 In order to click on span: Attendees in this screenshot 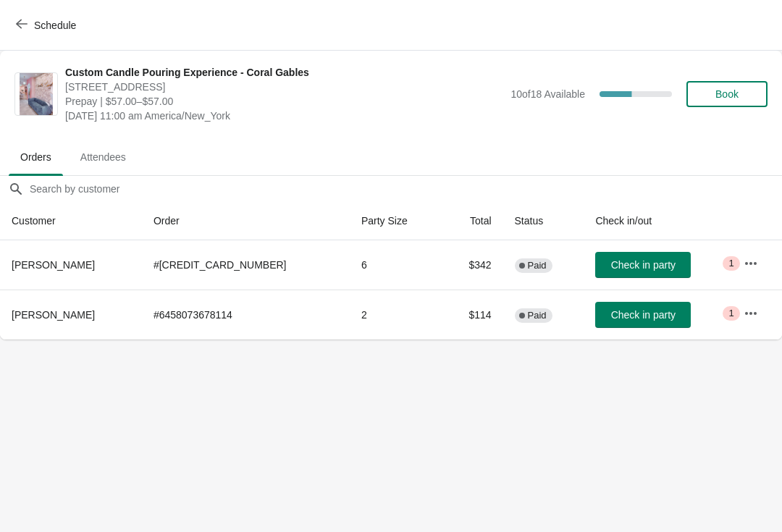, I will do `click(102, 157)`.